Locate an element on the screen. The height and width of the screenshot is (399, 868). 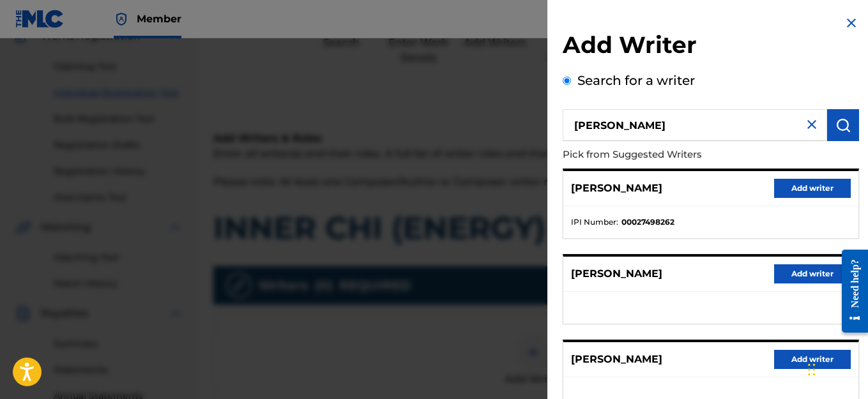
input: Search writer's name or IPI Number is located at coordinates (695, 125).